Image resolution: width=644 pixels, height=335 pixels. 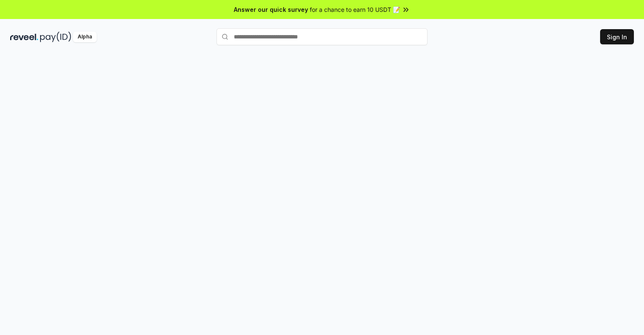 What do you see at coordinates (24, 37) in the screenshot?
I see `img: reveel_dark` at bounding box center [24, 37].